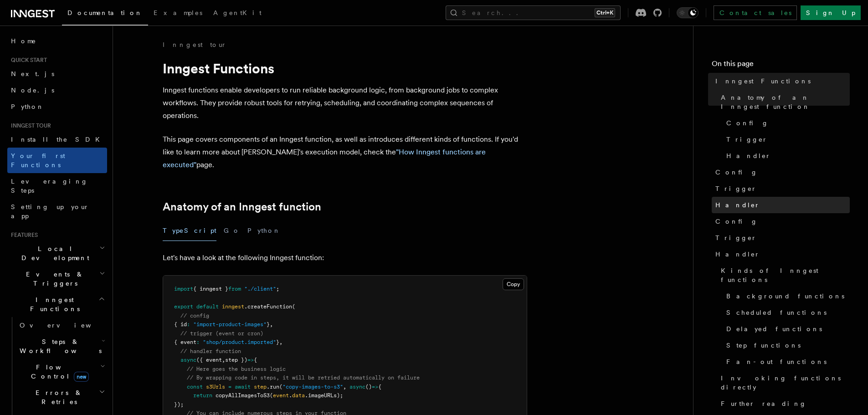 The height and width of the screenshot is (415, 868). Describe the element at coordinates (190, 230) in the screenshot. I see `button: TypeScript` at that location.